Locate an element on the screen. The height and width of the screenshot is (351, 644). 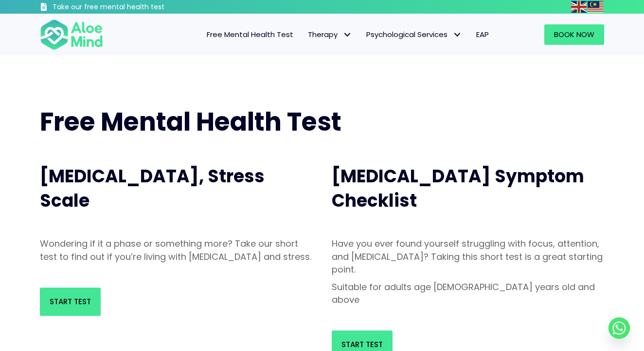
img: Aloe mind Logo is located at coordinates (72, 35).